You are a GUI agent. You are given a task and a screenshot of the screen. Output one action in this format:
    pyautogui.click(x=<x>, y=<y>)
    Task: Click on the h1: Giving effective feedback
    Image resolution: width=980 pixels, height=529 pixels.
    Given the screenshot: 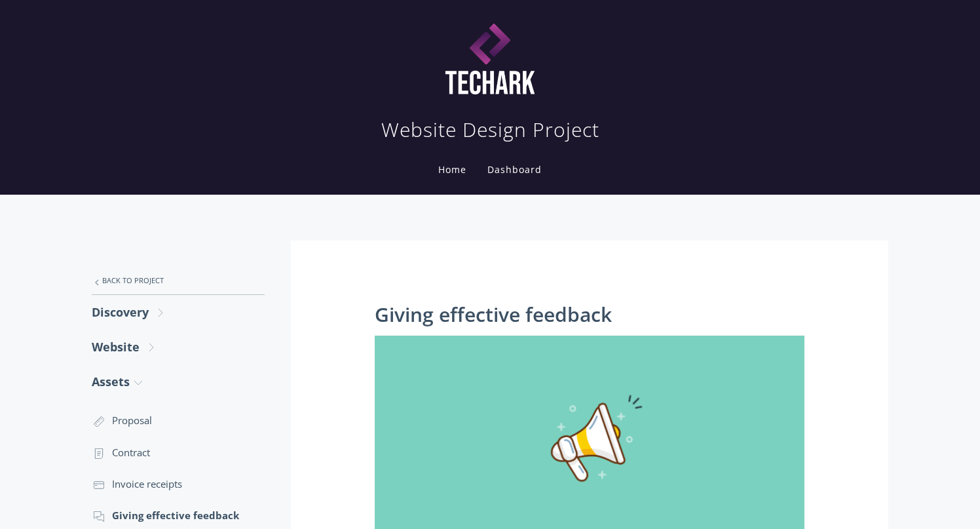 What is the action you would take?
    pyautogui.click(x=589, y=314)
    